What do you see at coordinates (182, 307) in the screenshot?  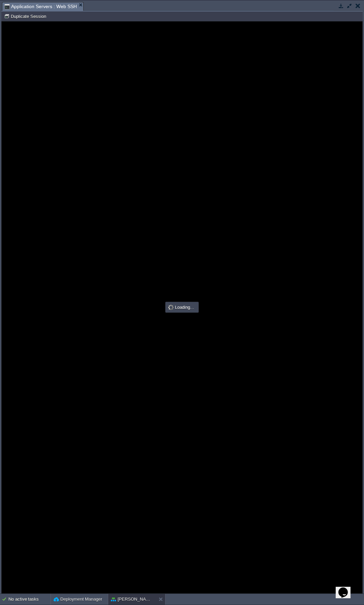 I see `div: Loading...` at bounding box center [182, 307].